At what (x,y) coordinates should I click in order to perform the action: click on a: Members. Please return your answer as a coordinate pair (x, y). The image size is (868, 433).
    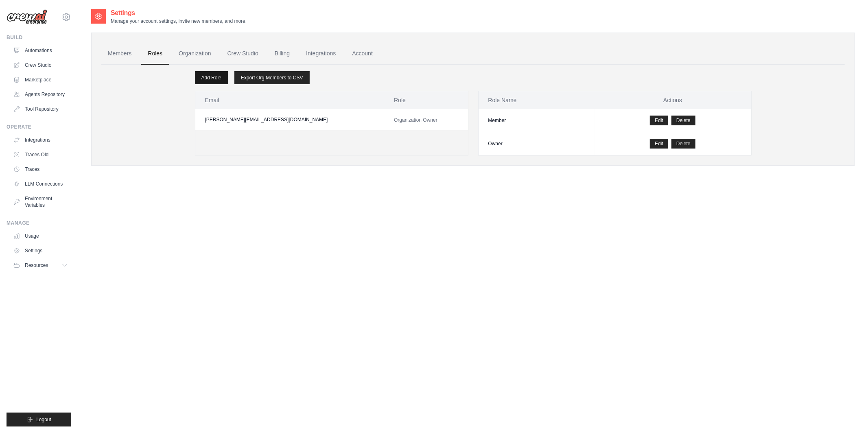
    Looking at the image, I should click on (120, 54).